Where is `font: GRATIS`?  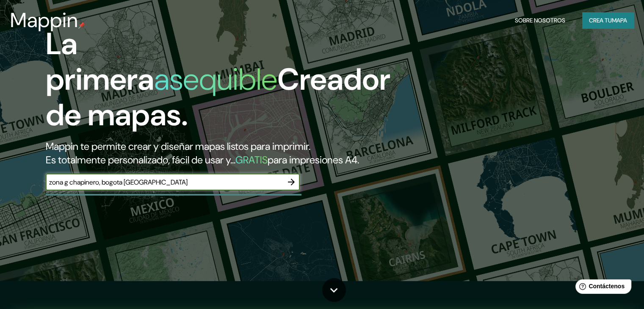 font: GRATIS is located at coordinates (252, 160).